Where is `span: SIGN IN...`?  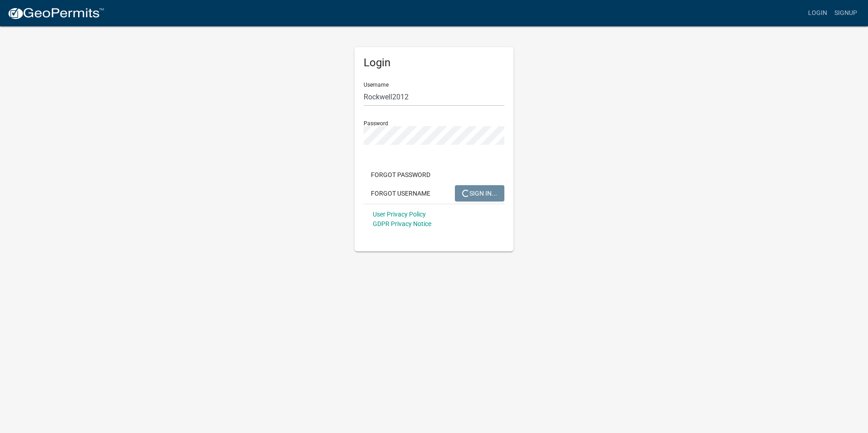
span: SIGN IN... is located at coordinates (479, 193).